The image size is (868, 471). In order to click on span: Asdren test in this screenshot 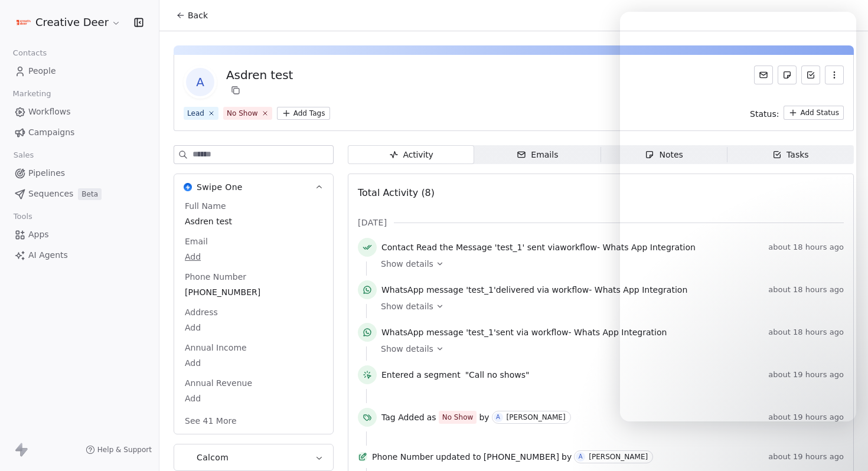, I will do `click(253, 222)`.